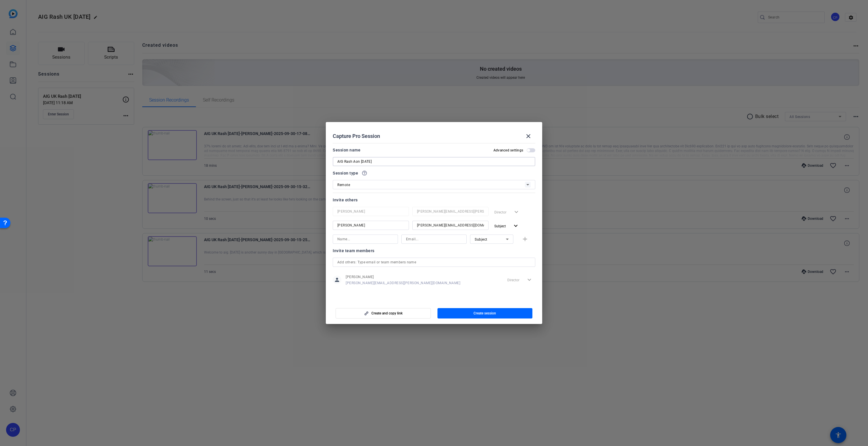 The image size is (868, 446). I want to click on span: Session type, so click(346, 173).